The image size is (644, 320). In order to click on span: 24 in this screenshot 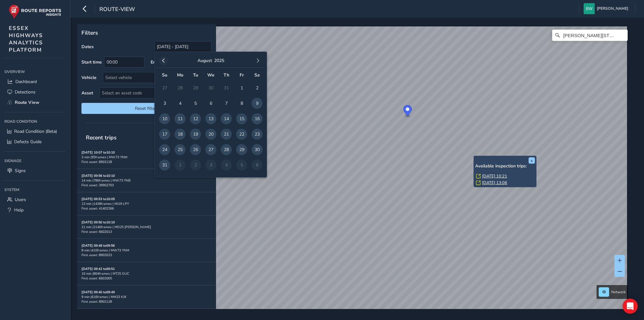, I will do `click(164, 149)`.